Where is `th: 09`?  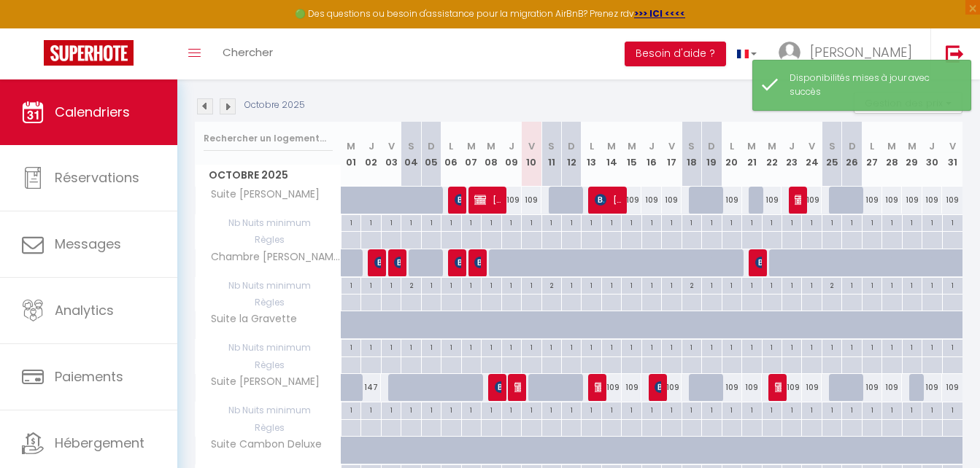 th: 09 is located at coordinates (510, 154).